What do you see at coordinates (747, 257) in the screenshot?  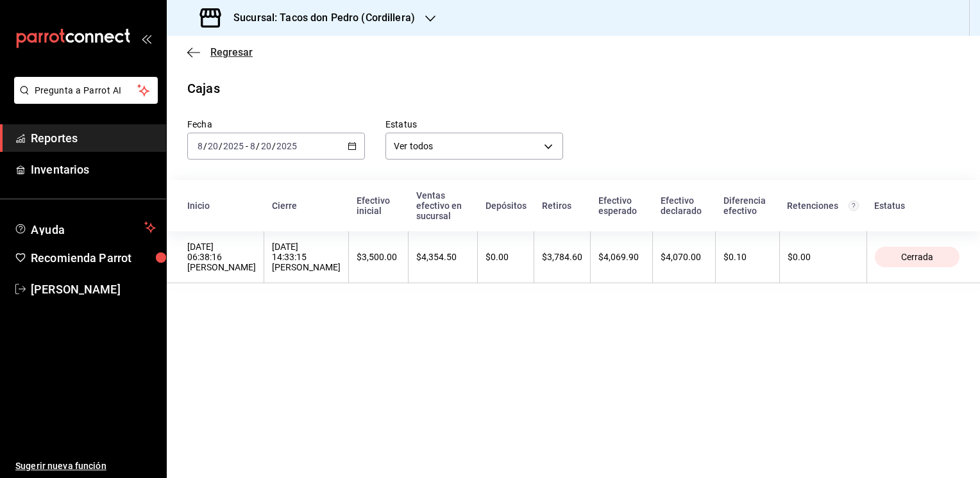 I see `div: $0.10` at bounding box center [747, 257].